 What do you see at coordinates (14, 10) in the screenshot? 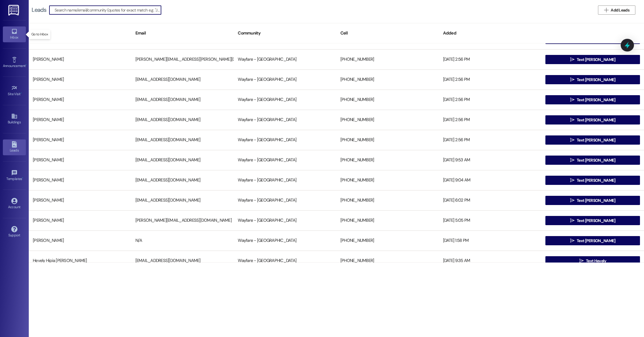
I see `img: ResiDesk Logo` at bounding box center [14, 10].